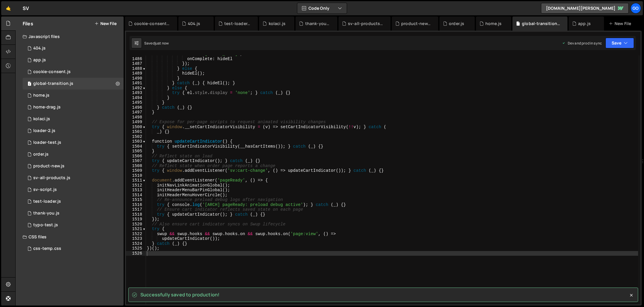  I want to click on div: 1501, so click(136, 132).